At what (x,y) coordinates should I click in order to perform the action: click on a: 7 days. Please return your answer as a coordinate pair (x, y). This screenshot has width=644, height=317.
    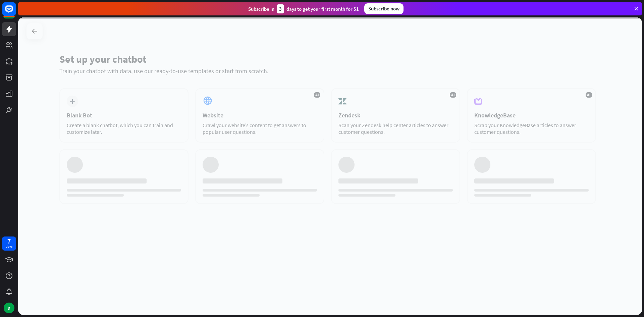
    Looking at the image, I should click on (9, 243).